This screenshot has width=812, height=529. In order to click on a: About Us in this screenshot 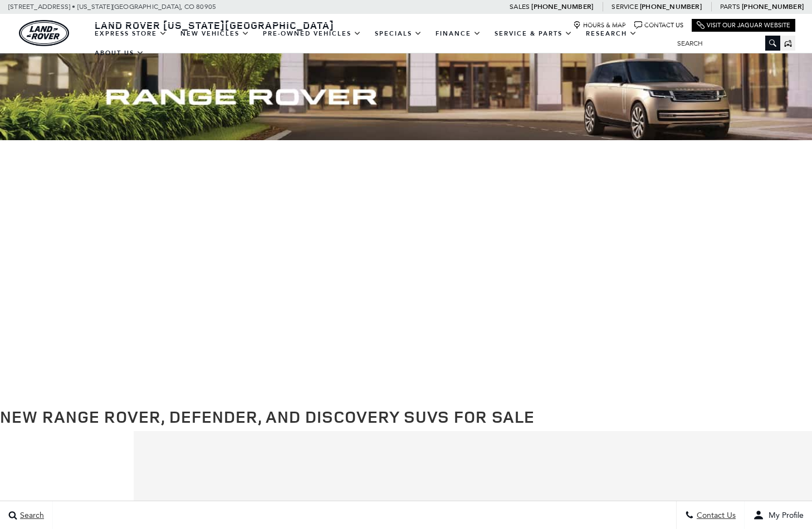, I will do `click(119, 53)`.